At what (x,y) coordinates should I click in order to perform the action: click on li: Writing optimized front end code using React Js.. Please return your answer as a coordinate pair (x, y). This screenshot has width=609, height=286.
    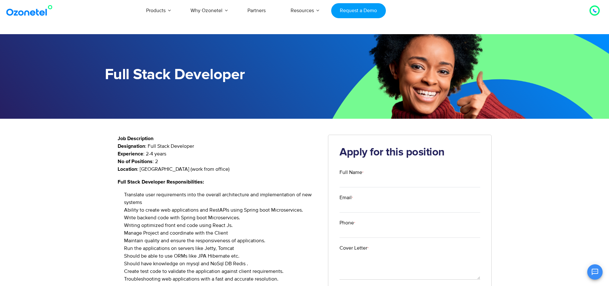
    Looking at the image, I should click on (221, 226).